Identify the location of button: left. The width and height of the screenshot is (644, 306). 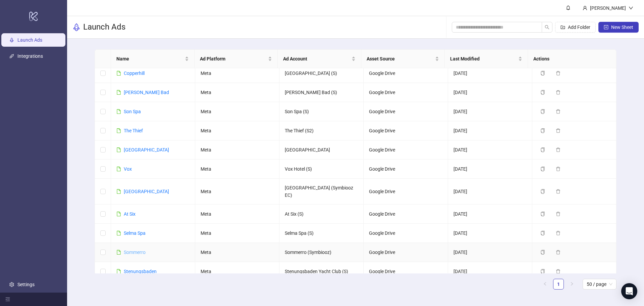
(546, 284).